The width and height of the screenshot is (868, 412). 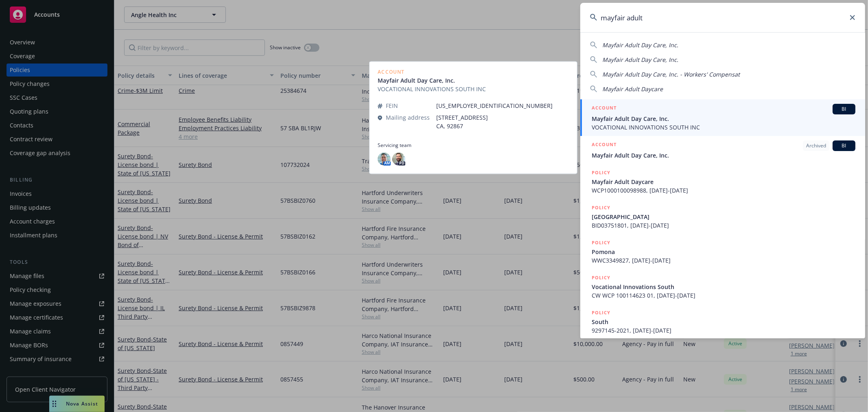 I want to click on input: Search..., so click(x=723, y=18).